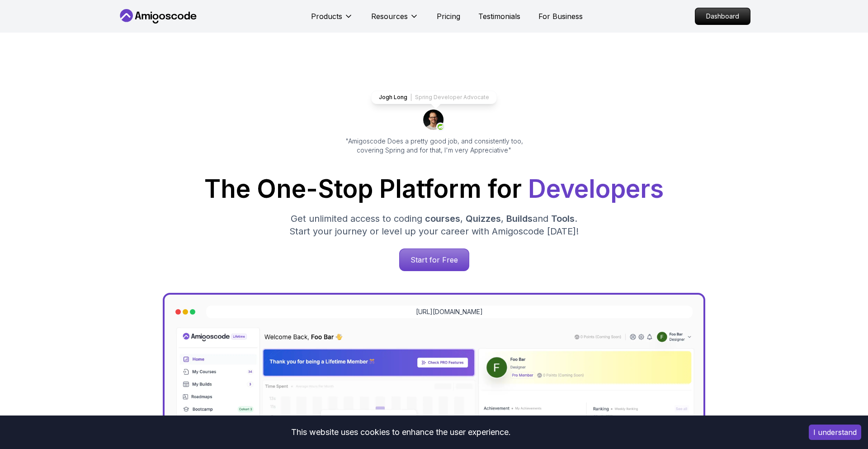 Image resolution: width=868 pixels, height=449 pixels. Describe the element at coordinates (395, 20) in the screenshot. I see `button: Resources` at that location.